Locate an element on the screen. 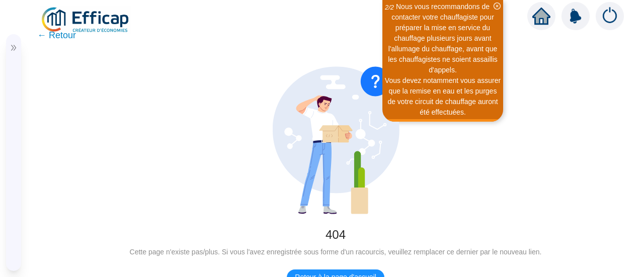 The height and width of the screenshot is (277, 644). i: 2 / 2 is located at coordinates (389, 7).